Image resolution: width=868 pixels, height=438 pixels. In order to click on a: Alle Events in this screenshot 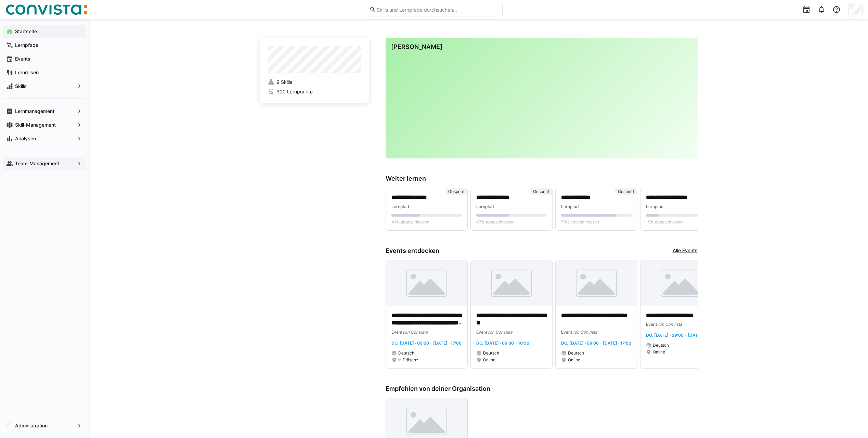, I will do `click(685, 251)`.